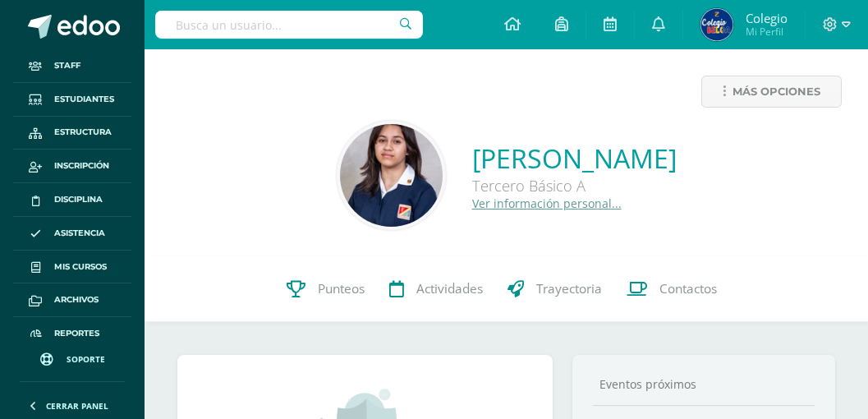  I want to click on span: Inscripción, so click(82, 166).